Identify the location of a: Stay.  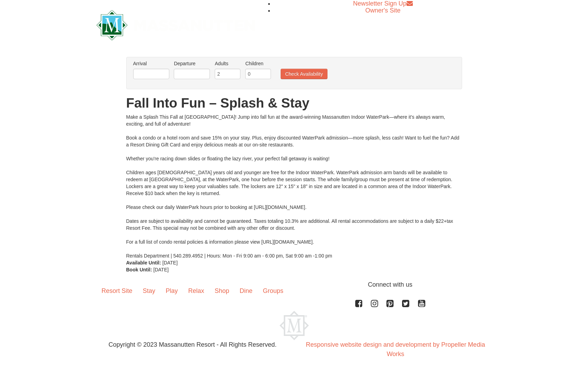
(149, 291).